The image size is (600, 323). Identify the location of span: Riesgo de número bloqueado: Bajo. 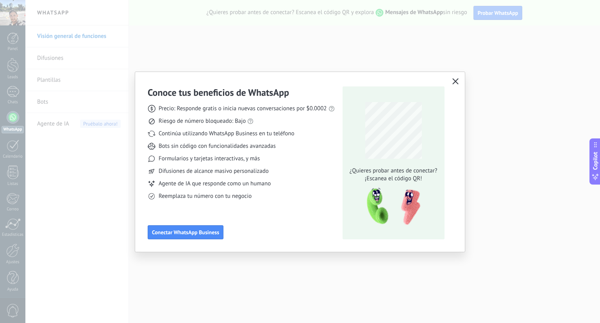
(202, 121).